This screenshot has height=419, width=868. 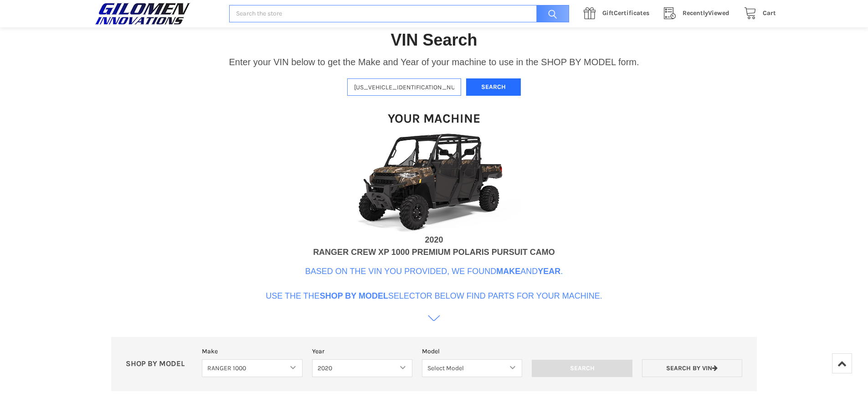 I want to click on b: Make, so click(x=508, y=271).